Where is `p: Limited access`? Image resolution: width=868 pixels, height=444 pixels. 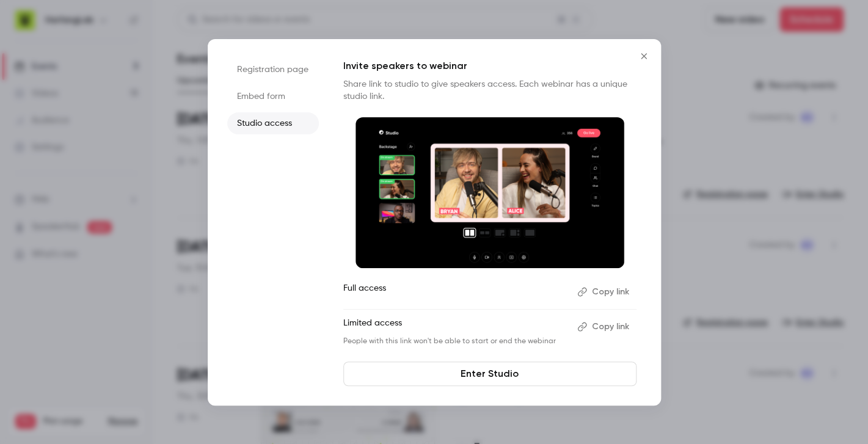
p: Limited access is located at coordinates (455, 326).